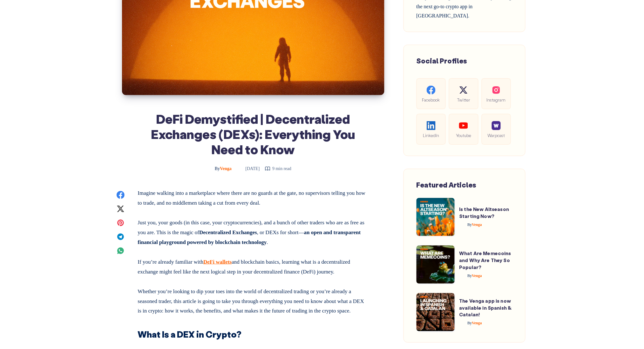 Image resolution: width=644 pixels, height=349 pixels. I want to click on a: LinkedIn, so click(431, 129).